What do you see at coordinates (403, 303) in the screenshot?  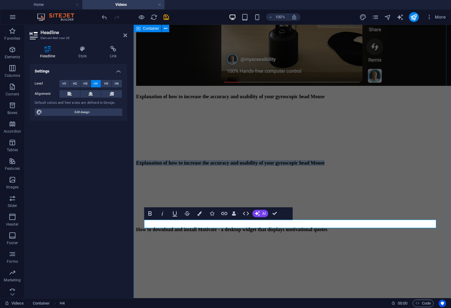 I see `span: 00 00` at bounding box center [403, 303].